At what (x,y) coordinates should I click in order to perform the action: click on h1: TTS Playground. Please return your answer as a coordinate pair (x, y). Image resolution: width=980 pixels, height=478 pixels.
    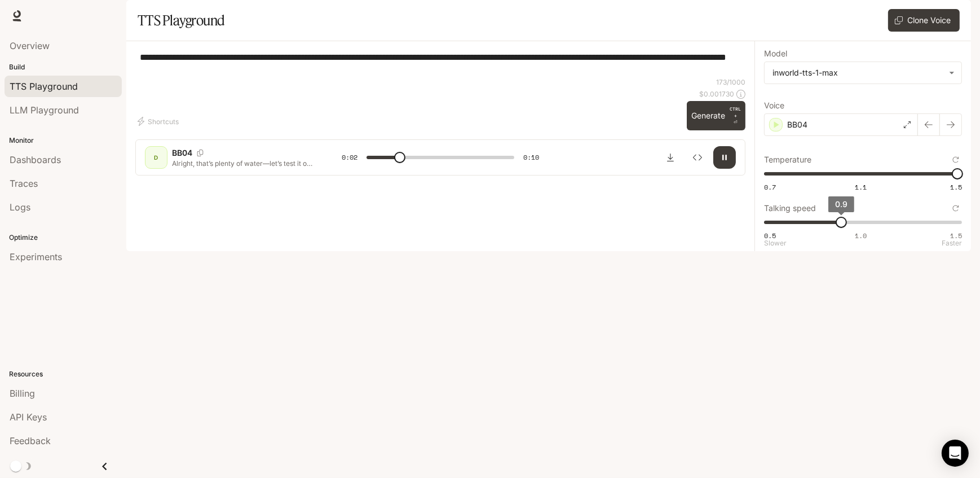
    Looking at the image, I should click on (181, 20).